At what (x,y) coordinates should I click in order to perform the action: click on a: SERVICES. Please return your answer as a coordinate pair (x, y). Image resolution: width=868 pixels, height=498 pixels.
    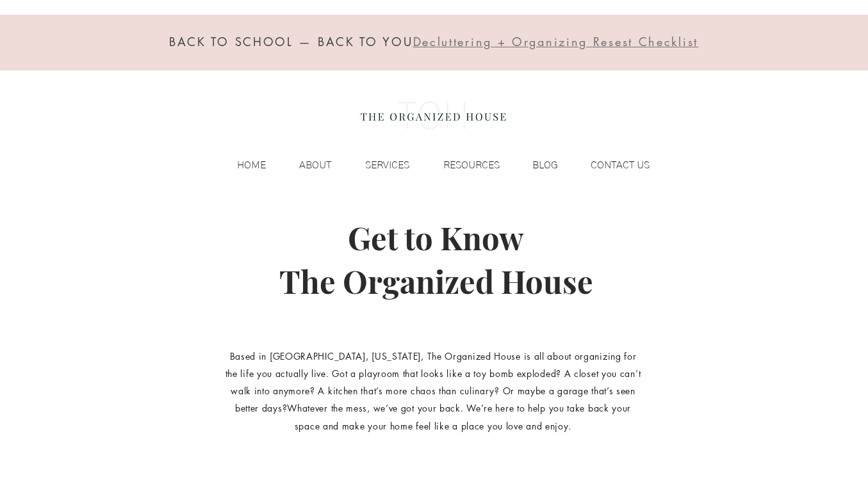
    Looking at the image, I should click on (377, 165).